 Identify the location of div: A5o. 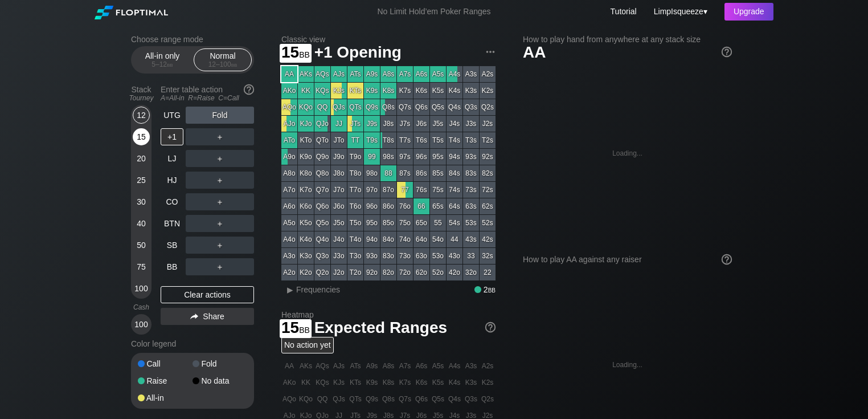
(289, 223).